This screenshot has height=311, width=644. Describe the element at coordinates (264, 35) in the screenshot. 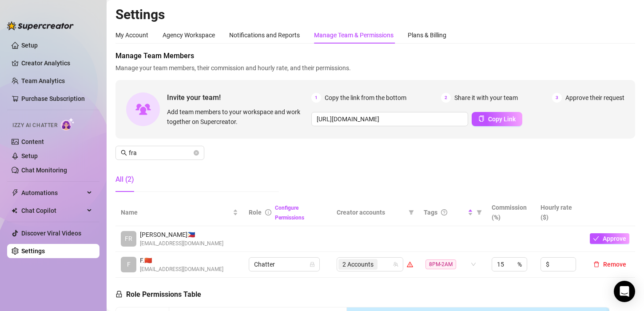

I see `div: Notifications and Reports` at that location.